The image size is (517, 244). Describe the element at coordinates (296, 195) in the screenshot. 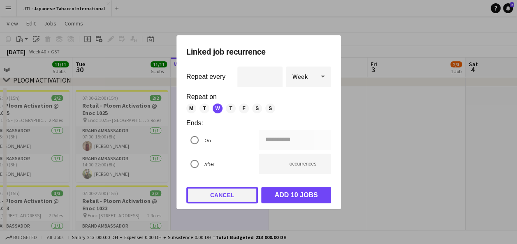

I see `button: Add 10 jobs` at that location.